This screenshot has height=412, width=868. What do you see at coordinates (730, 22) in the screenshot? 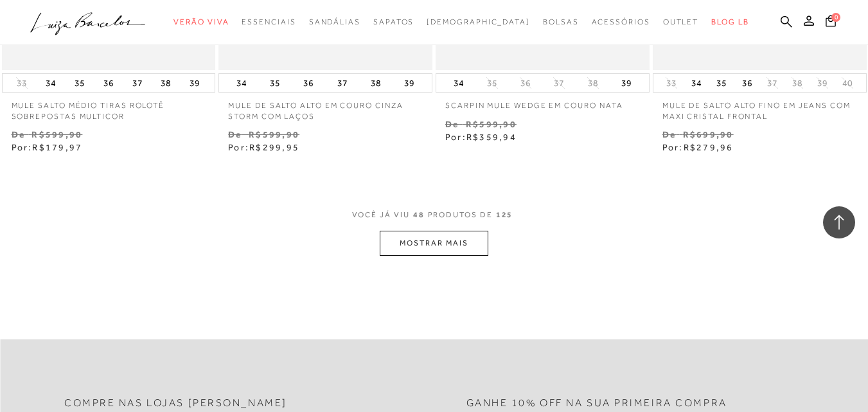
I see `a: BLOG LB` at bounding box center [730, 22].